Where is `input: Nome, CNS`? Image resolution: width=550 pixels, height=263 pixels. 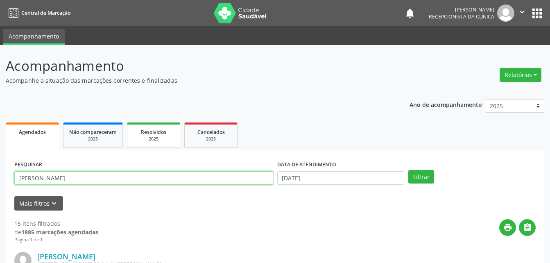
input: Nome, CNS is located at coordinates (144, 178).